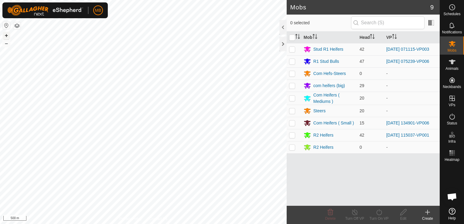  Describe the element at coordinates (452, 14) in the screenshot. I see `span: Schedules` at that location.